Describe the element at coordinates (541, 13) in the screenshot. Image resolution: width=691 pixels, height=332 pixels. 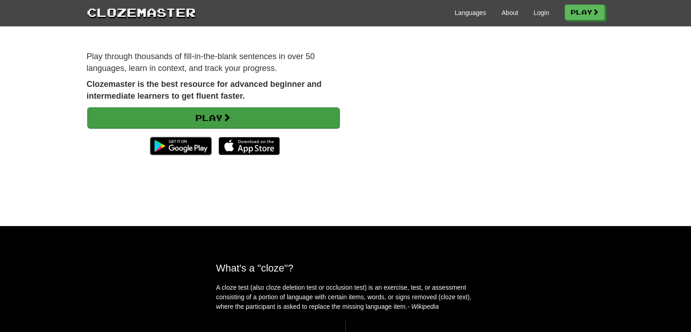
I see `a: Login` at that location.